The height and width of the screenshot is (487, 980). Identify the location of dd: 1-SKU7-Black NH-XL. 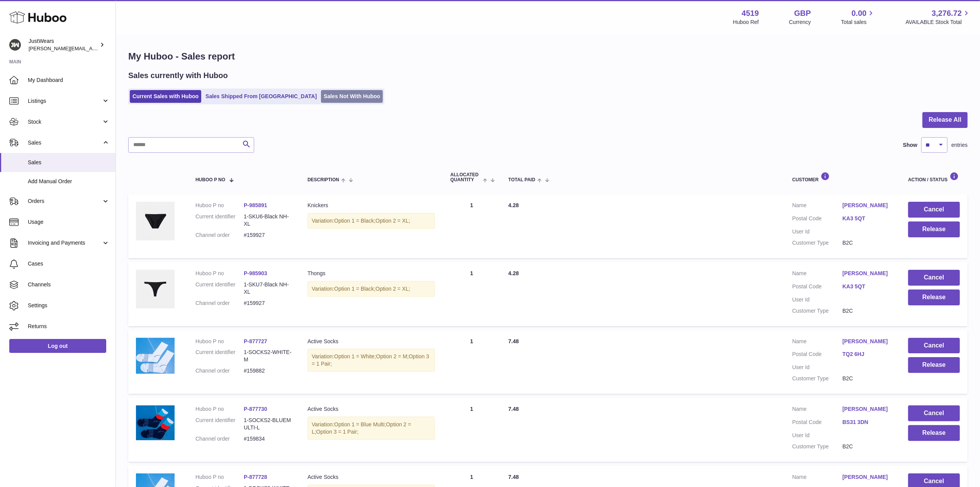
(268, 289).